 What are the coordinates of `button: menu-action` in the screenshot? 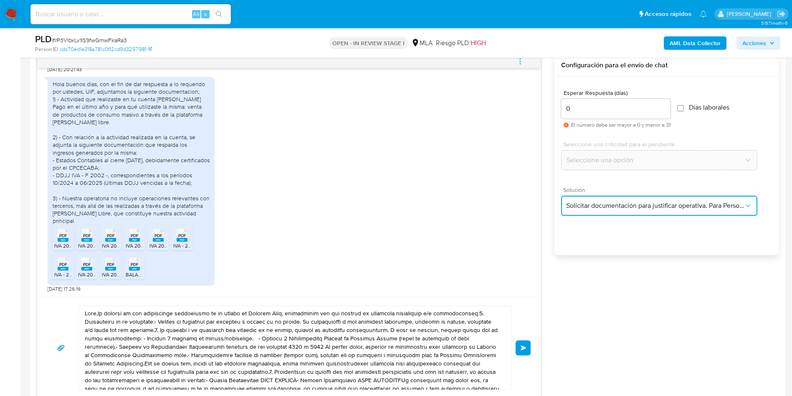 It's located at (520, 61).